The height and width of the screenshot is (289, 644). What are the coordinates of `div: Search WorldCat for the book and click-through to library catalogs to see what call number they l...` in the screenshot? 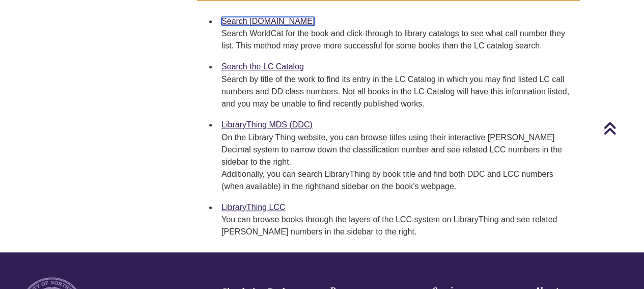 It's located at (396, 40).